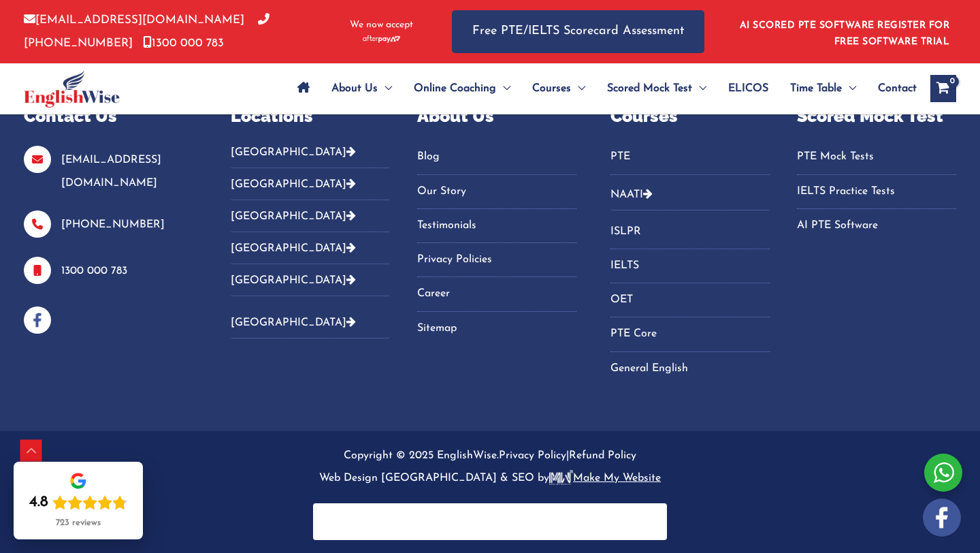 The width and height of the screenshot is (980, 553). Describe the element at coordinates (691, 231) in the screenshot. I see `a: ISLPR` at that location.